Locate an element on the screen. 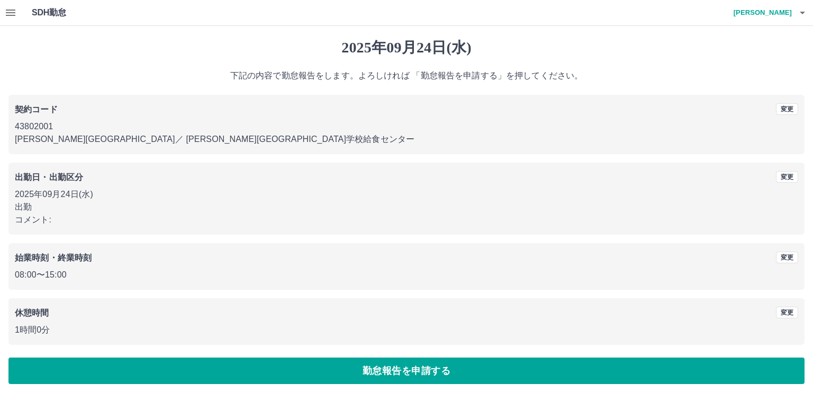 The image size is (813, 419). p: 2025年09月24日(水) is located at coordinates (407, 194).